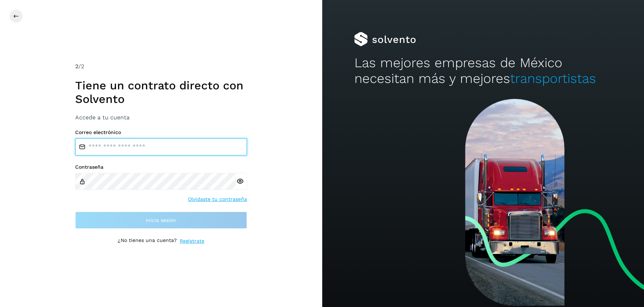 This screenshot has width=644, height=307. Describe the element at coordinates (76, 66) in the screenshot. I see `span: 2` at that location.